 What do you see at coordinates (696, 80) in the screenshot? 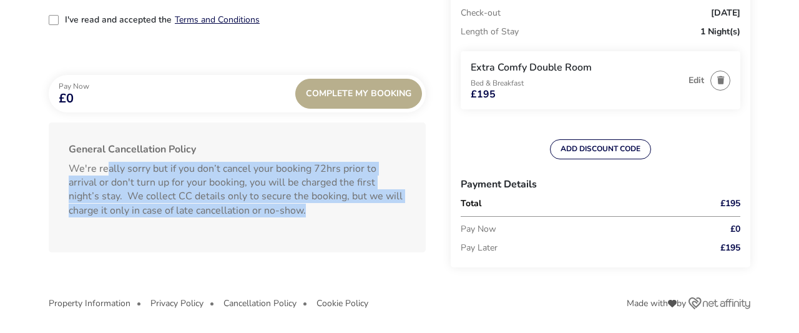
I see `button: Edit` at bounding box center [696, 80].